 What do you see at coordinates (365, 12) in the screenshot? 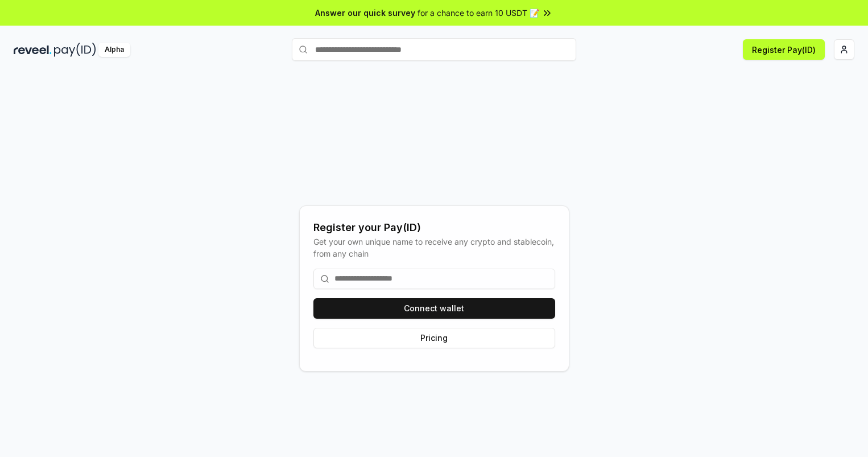
I see `span: Answer our quick survey` at bounding box center [365, 12].